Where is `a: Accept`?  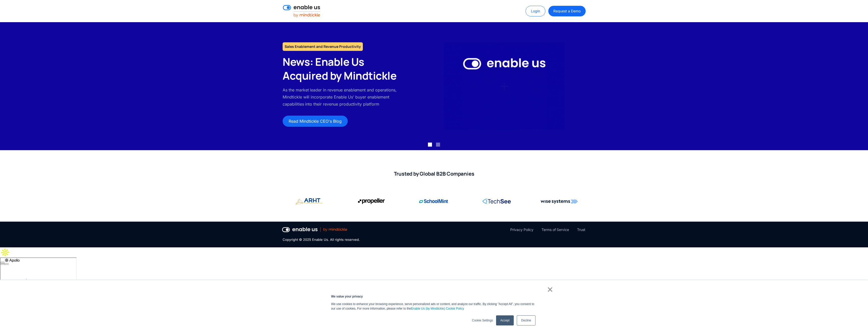
a: Accept is located at coordinates (504, 320).